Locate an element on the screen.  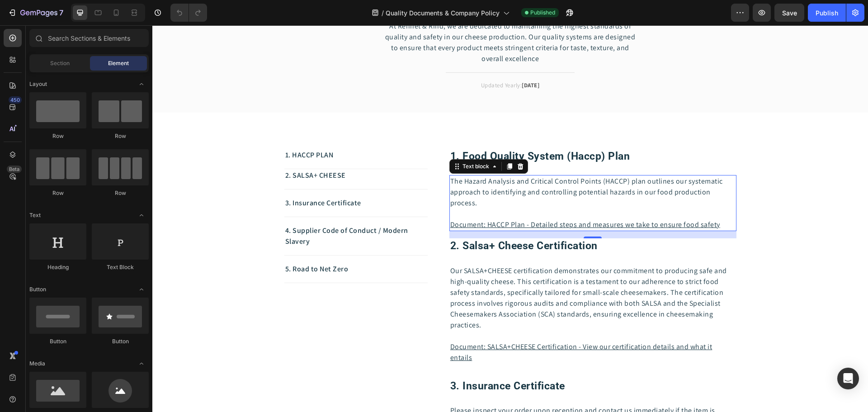
button: Save is located at coordinates (789, 13).